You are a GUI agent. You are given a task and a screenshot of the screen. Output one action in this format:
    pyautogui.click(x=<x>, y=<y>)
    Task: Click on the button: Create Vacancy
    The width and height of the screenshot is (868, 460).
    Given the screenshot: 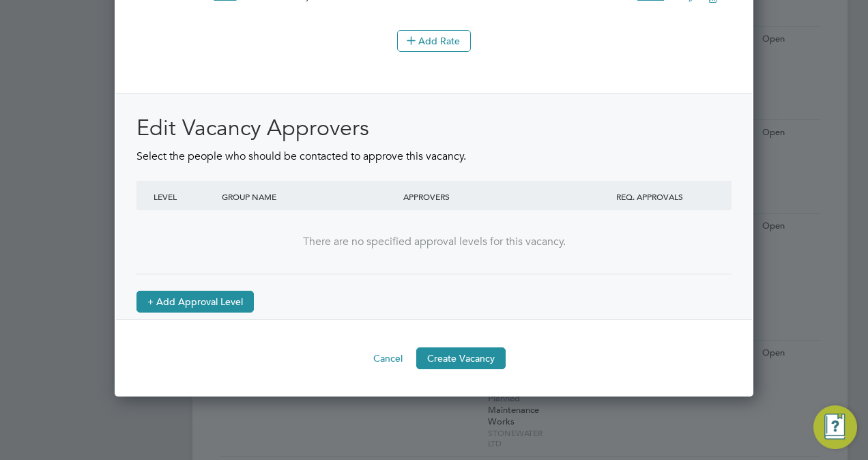 What is the action you would take?
    pyautogui.click(x=460, y=358)
    